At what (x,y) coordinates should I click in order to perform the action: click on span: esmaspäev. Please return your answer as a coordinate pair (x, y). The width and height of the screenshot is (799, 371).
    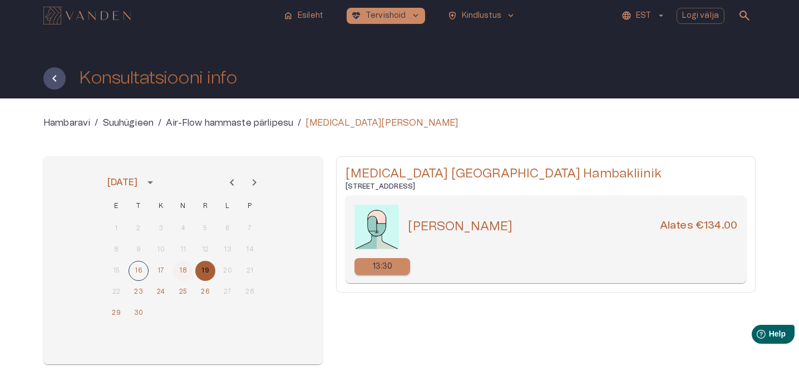
    Looking at the image, I should click on (116, 206).